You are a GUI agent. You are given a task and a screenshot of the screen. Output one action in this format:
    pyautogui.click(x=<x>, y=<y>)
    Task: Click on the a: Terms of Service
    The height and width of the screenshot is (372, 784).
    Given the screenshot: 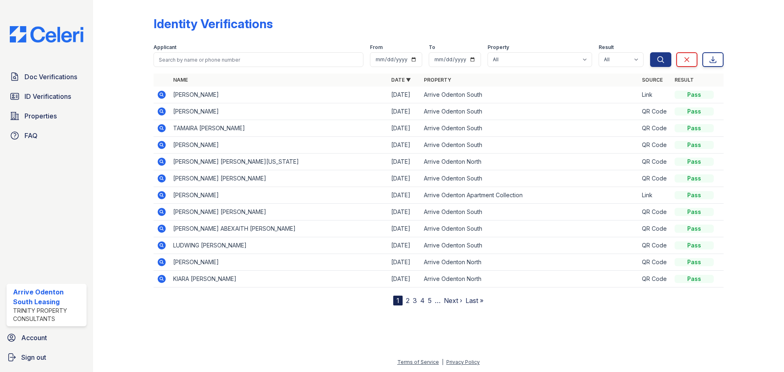 What is the action you would take?
    pyautogui.click(x=418, y=362)
    